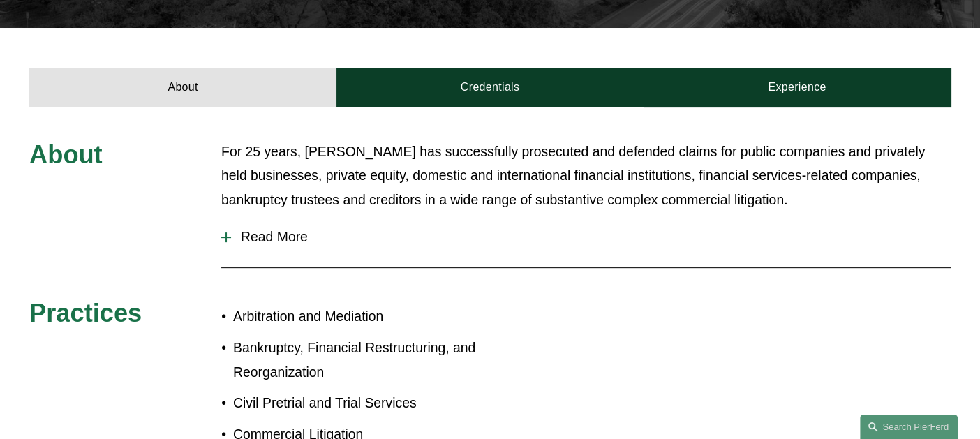 The width and height of the screenshot is (980, 439). What do you see at coordinates (85, 313) in the screenshot?
I see `span: Practices` at bounding box center [85, 313].